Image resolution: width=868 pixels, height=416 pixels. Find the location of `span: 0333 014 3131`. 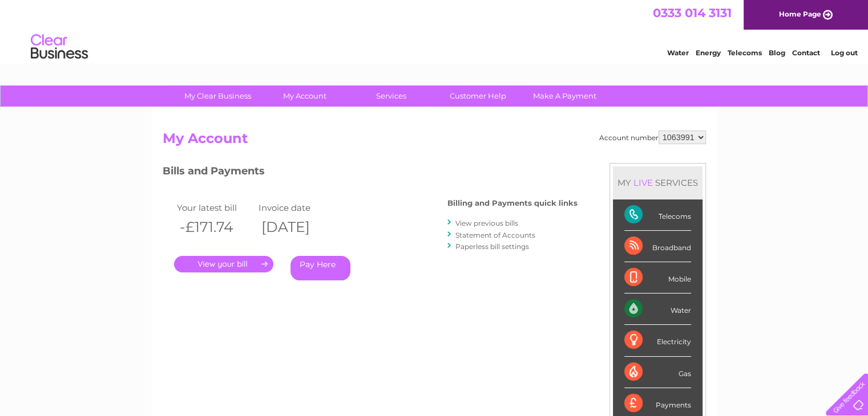

span: 0333 014 3131 is located at coordinates (692, 13).